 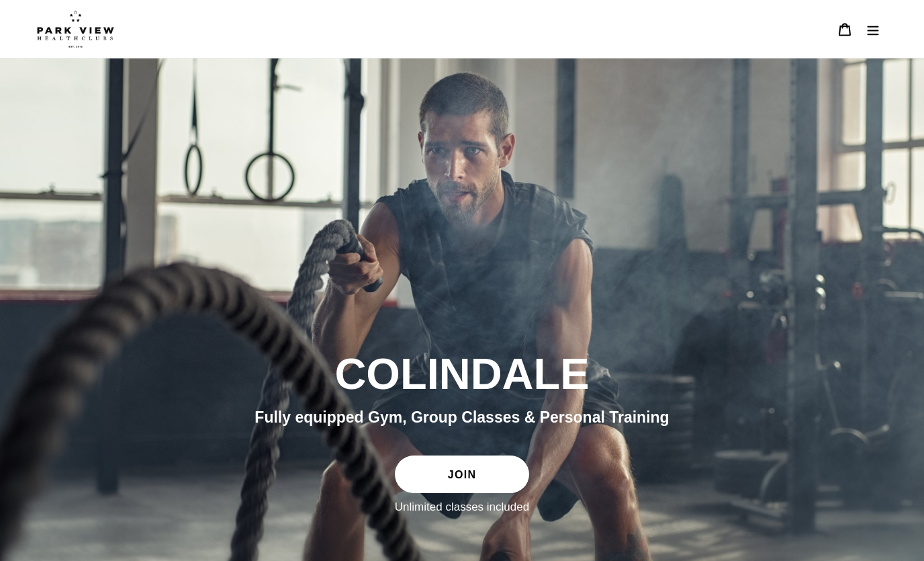 What do you see at coordinates (462, 374) in the screenshot?
I see `h2: COLINDALE` at bounding box center [462, 374].